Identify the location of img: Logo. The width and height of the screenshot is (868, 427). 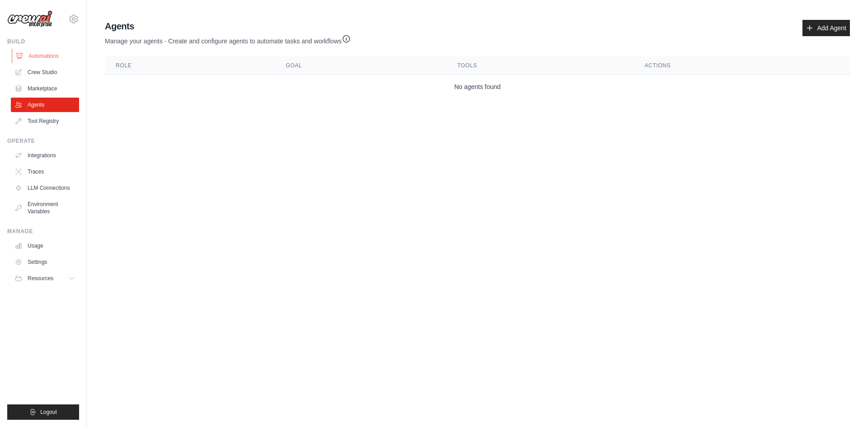
(30, 19).